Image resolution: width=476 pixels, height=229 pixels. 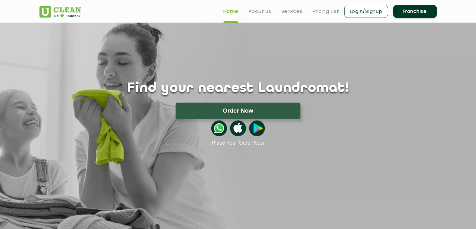 What do you see at coordinates (292, 11) in the screenshot?
I see `a: Services` at bounding box center [292, 11].